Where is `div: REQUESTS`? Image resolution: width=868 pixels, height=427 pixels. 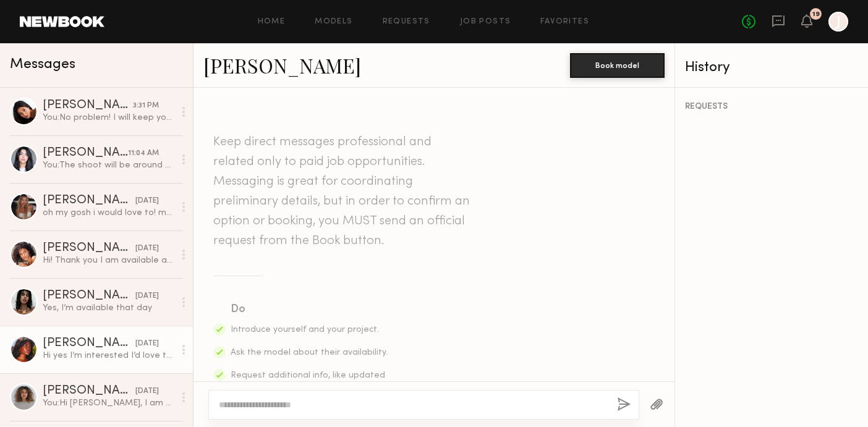 div: REQUESTS is located at coordinates (772, 107).